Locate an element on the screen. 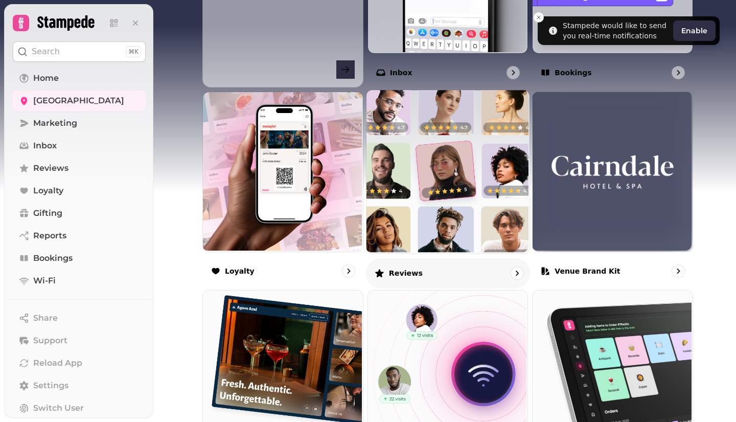 This screenshot has height=422, width=736. p: Search is located at coordinates (46, 52).